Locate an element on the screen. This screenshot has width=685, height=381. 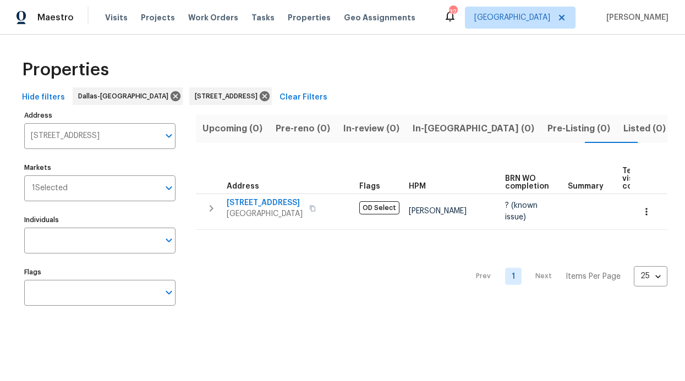
span: BRN WO completion is located at coordinates (527, 183).